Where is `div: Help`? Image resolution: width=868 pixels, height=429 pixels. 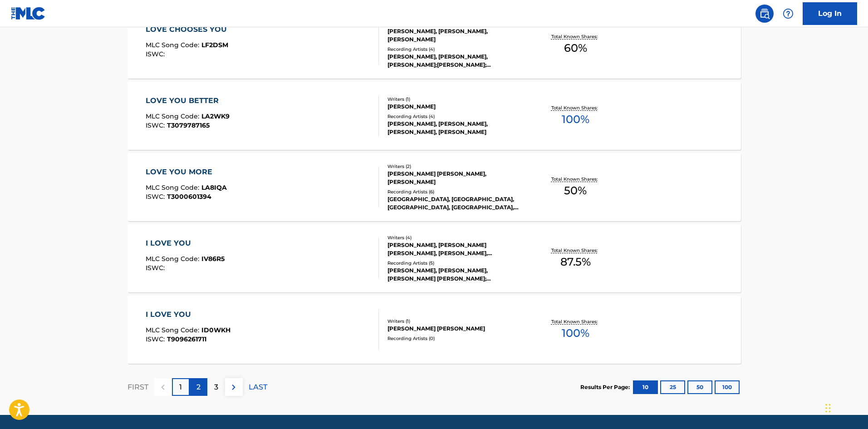 div: Help is located at coordinates (789, 14).